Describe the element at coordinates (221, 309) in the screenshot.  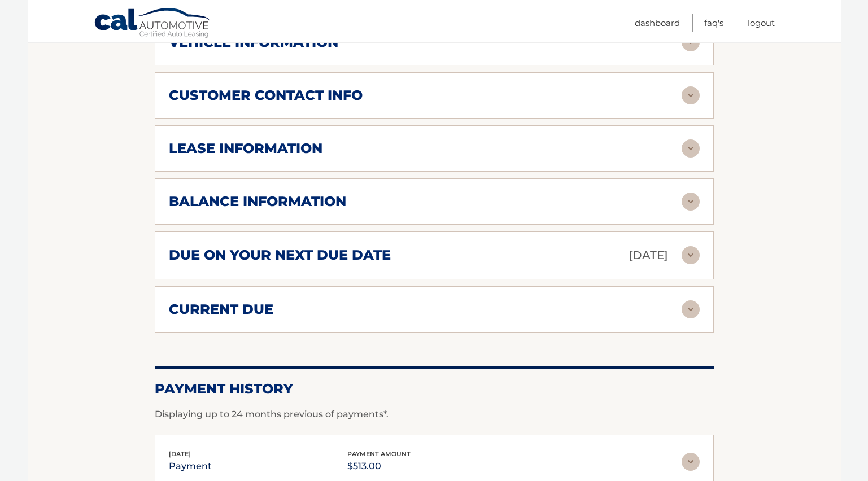
I see `h2: current due` at that location.